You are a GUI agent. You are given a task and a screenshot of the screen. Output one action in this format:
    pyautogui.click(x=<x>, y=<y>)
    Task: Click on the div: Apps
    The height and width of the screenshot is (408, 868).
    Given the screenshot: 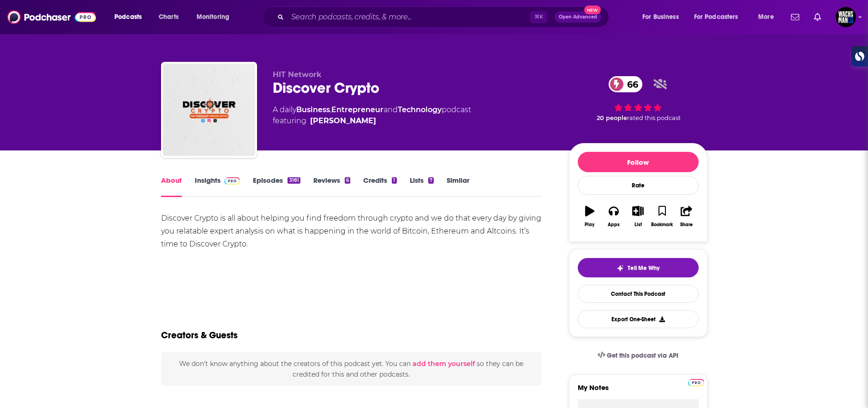 What is the action you would take?
    pyautogui.click(x=614, y=225)
    